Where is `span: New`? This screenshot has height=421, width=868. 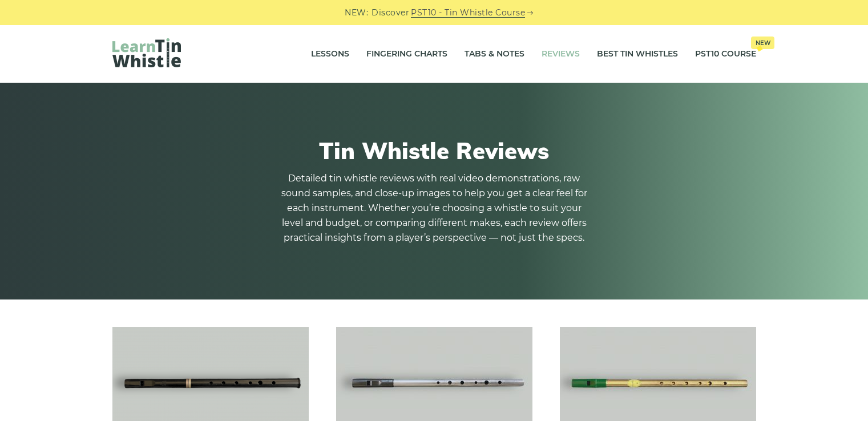 span: New is located at coordinates (762, 43).